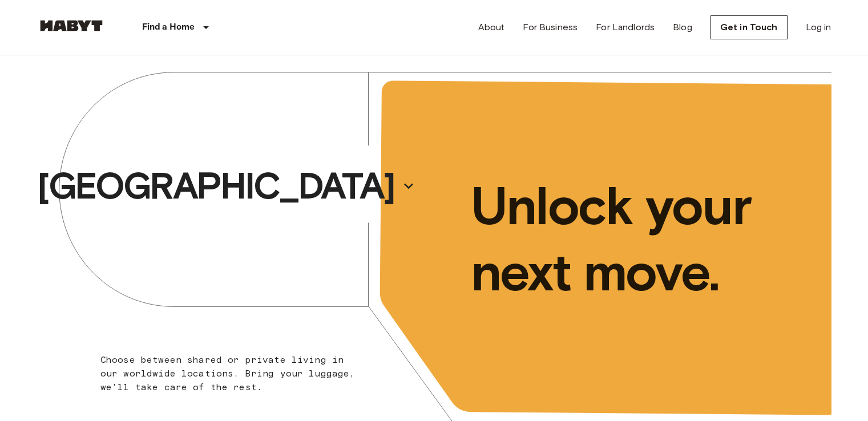 The width and height of the screenshot is (868, 421). Describe the element at coordinates (71, 26) in the screenshot. I see `img: Habyt` at that location.